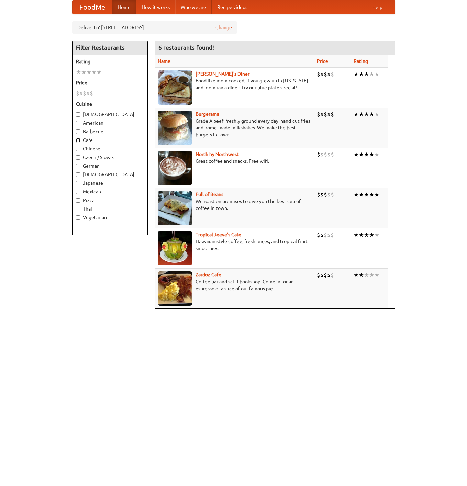 Image resolution: width=467 pixels, height=486 pixels. What do you see at coordinates (377, 7) in the screenshot?
I see `a: Help` at bounding box center [377, 7].